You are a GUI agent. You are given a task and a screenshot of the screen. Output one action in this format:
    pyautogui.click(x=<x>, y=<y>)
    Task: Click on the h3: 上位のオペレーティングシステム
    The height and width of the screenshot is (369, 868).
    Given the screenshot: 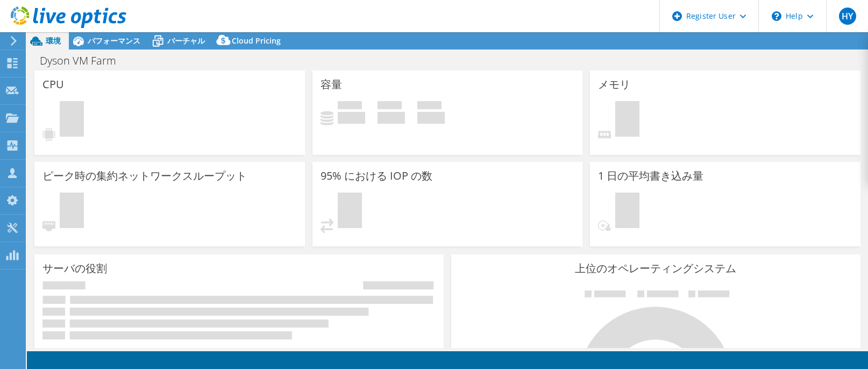 What is the action you would take?
    pyautogui.click(x=655, y=269)
    